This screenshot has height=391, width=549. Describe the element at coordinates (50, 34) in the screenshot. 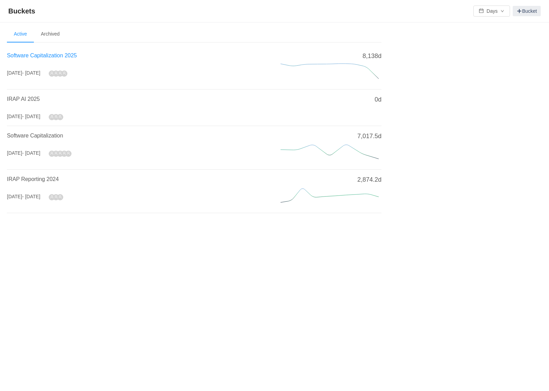

I see `li: Archived` at that location.